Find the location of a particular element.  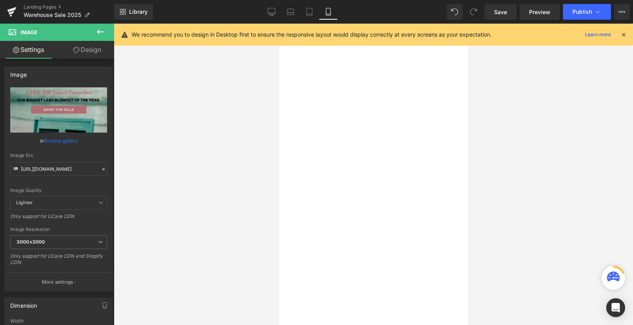

a: Design is located at coordinates (87, 50).